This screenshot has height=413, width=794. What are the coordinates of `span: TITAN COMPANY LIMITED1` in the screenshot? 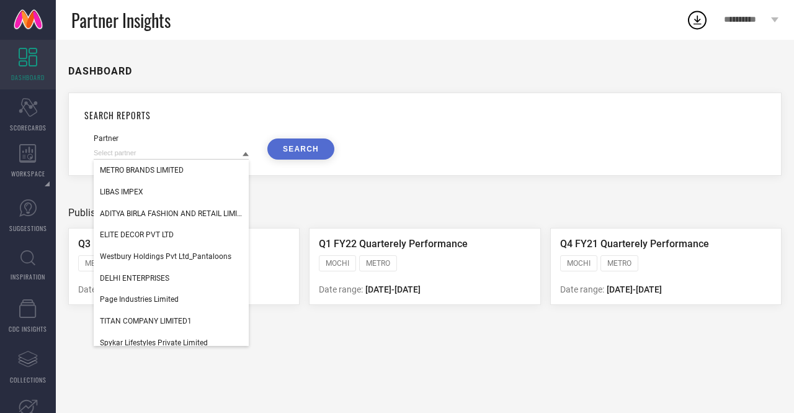 It's located at (146, 321).